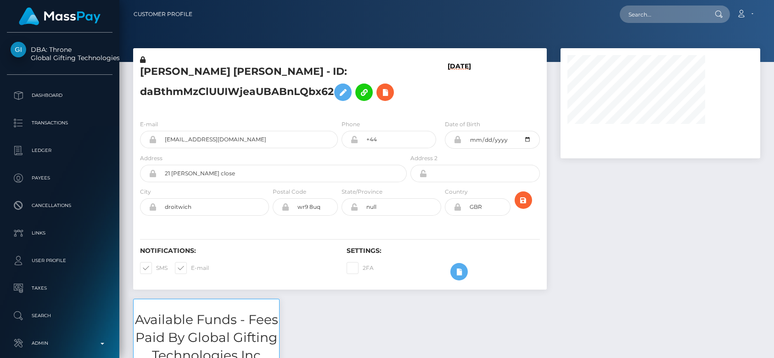 Image resolution: width=774 pixels, height=358 pixels. I want to click on label: City, so click(146, 192).